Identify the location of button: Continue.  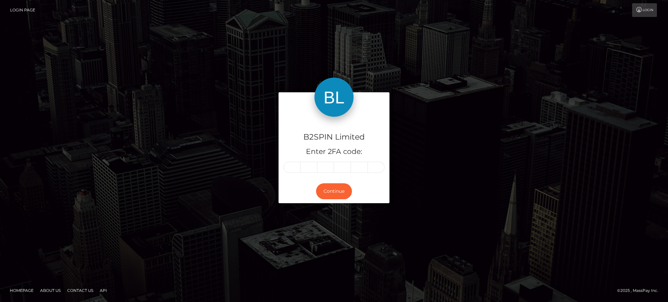
(334, 191).